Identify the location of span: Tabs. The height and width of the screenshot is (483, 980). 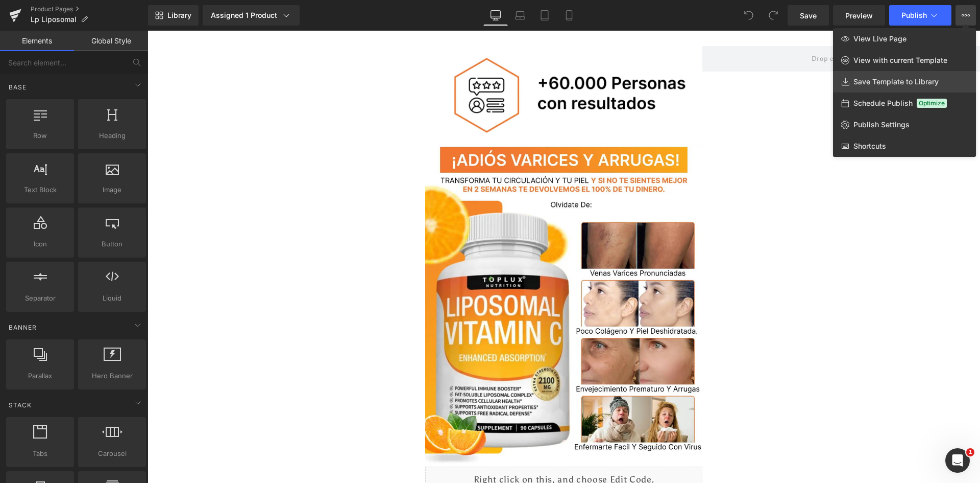
(40, 453).